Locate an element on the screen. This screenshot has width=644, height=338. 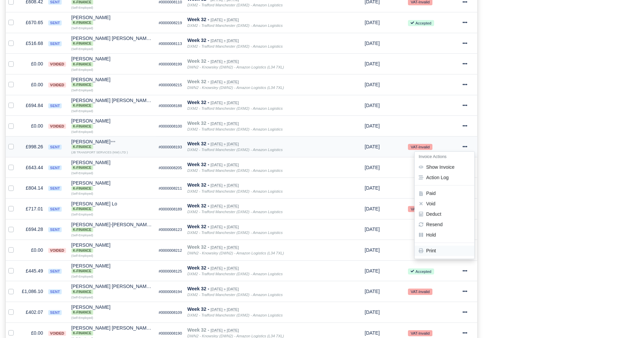
small: #0000008100 is located at coordinates (170, 126).